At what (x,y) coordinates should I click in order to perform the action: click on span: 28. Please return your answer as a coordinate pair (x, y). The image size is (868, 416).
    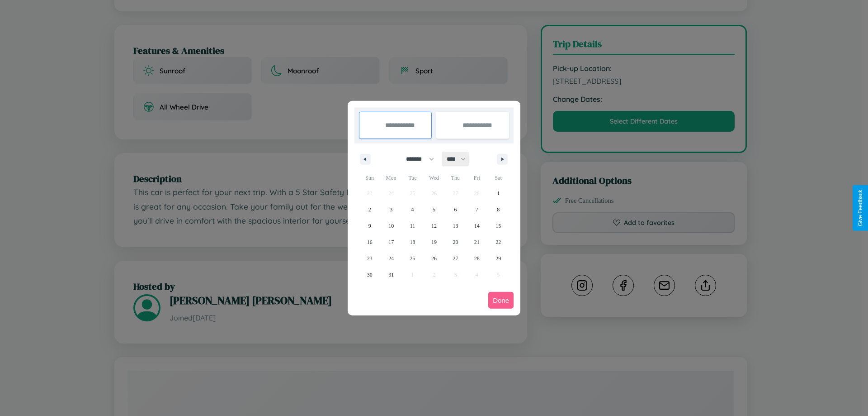
    Looking at the image, I should click on (477, 258).